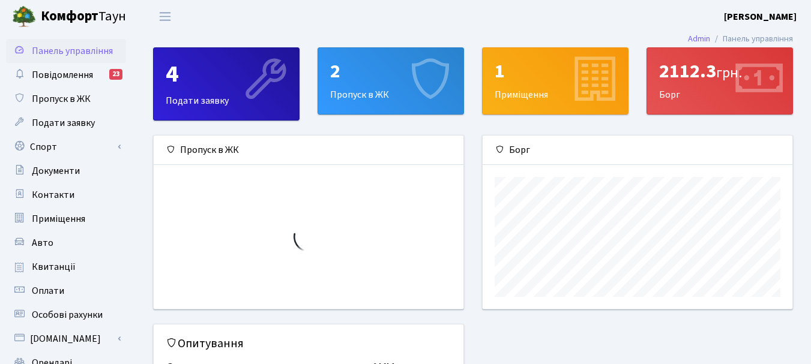 This screenshot has width=811, height=364. Describe the element at coordinates (391, 71) in the screenshot. I see `div: 2` at that location.